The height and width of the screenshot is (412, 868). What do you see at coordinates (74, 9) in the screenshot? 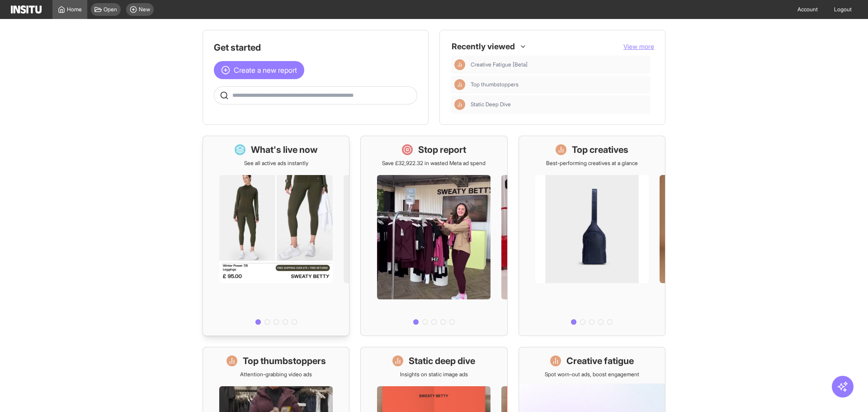
I see `span: Home` at bounding box center [74, 9].